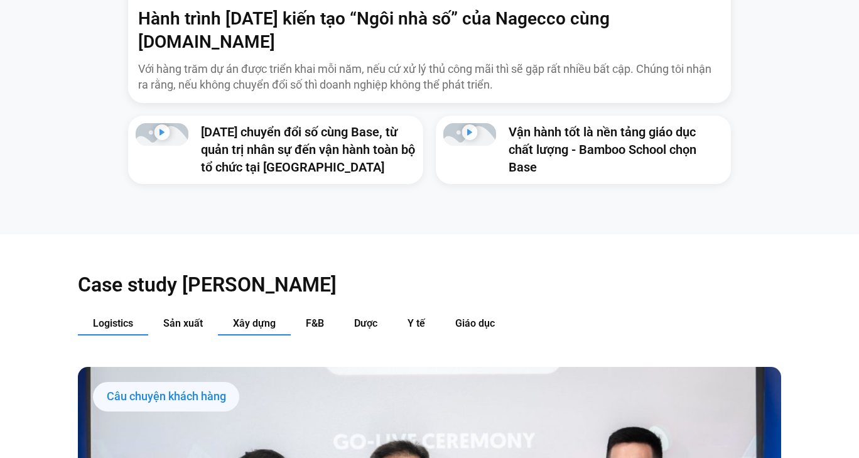  What do you see at coordinates (416, 323) in the screenshot?
I see `span: Y tế` at bounding box center [416, 323].